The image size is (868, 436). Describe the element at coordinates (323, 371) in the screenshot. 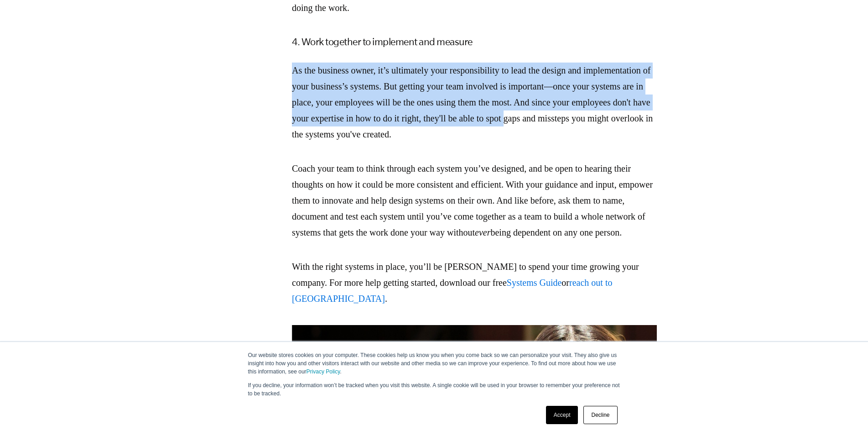

I see `a: Privacy Policy` at that location.